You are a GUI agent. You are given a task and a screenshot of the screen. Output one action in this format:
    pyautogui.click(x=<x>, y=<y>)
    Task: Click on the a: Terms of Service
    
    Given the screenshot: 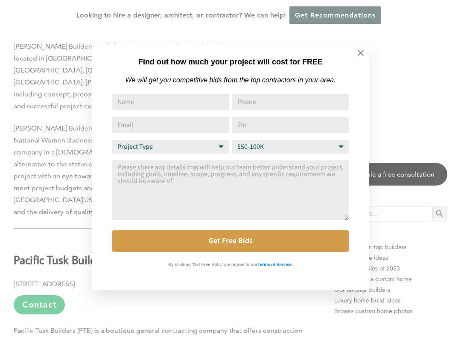 What is the action you would take?
    pyautogui.click(x=275, y=264)
    